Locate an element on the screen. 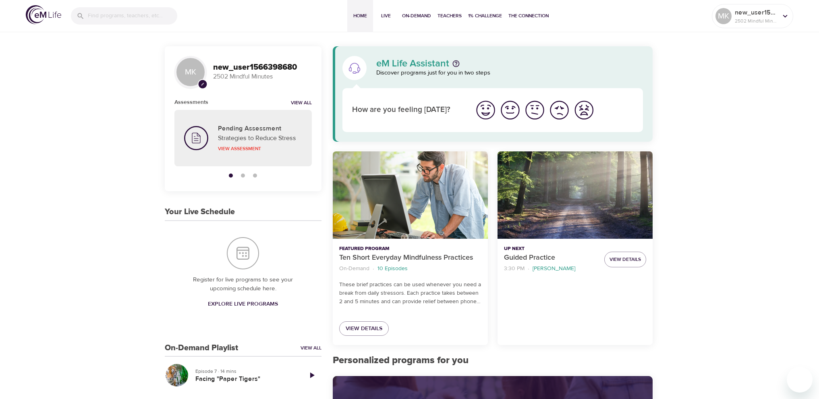 The width and height of the screenshot is (819, 399). p: Strategies to Reduce Stress is located at coordinates (260, 138).